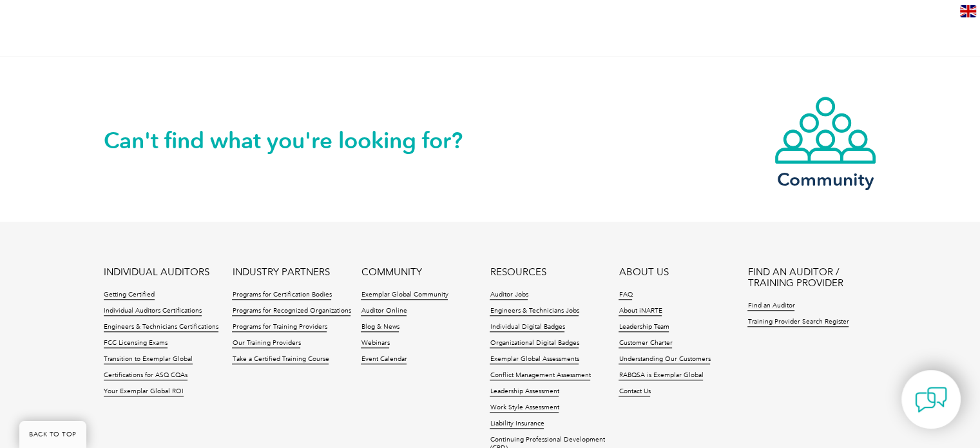 This screenshot has width=980, height=448. What do you see at coordinates (645, 344) in the screenshot?
I see `a: Customer Charter` at bounding box center [645, 344].